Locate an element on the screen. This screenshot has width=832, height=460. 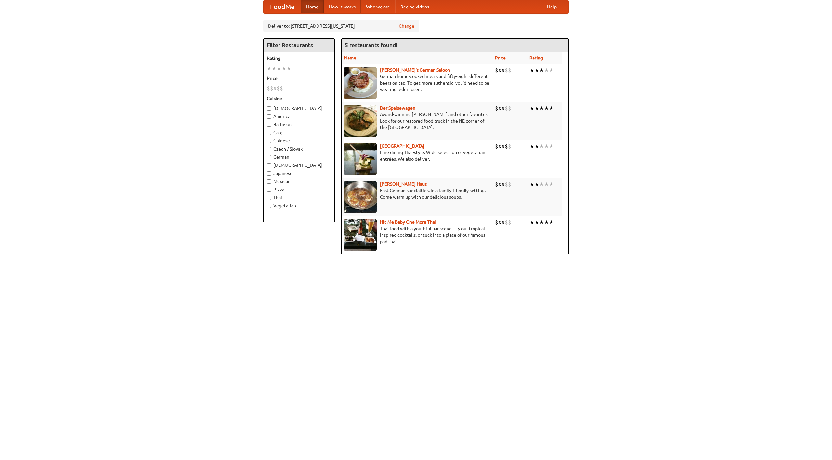
input: Cafe is located at coordinates (269, 133).